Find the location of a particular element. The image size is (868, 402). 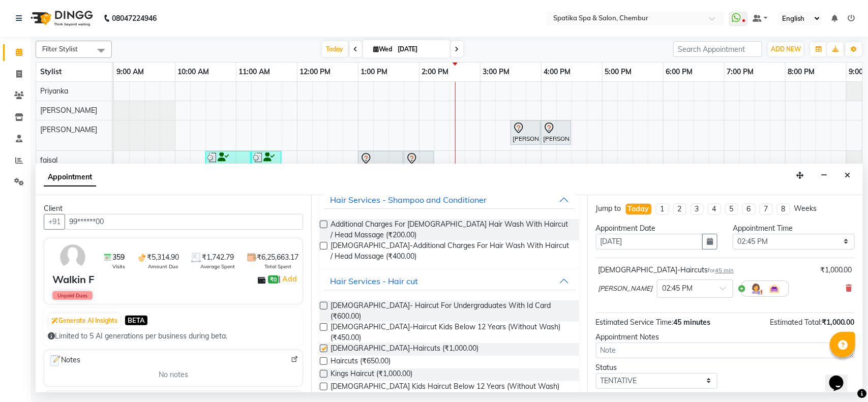

span: Filter Stylist is located at coordinates (60, 49).